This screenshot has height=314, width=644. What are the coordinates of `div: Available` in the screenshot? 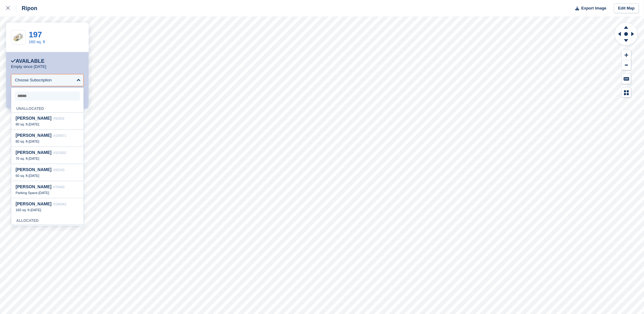 It's located at (28, 61).